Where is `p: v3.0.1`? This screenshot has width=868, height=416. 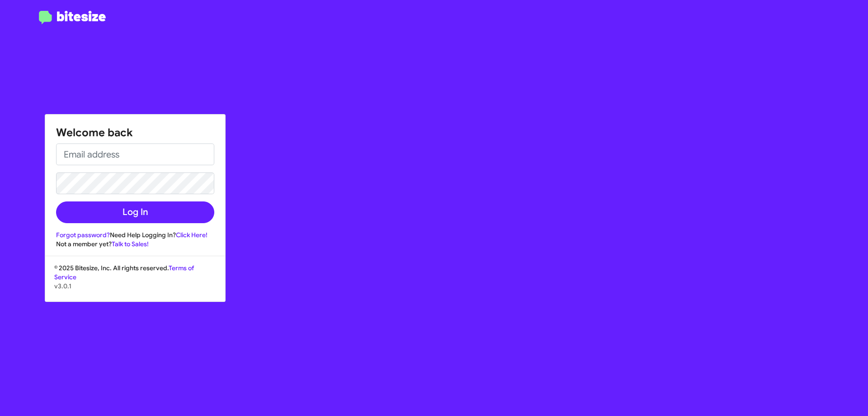 p: v3.0.1 is located at coordinates (135, 286).